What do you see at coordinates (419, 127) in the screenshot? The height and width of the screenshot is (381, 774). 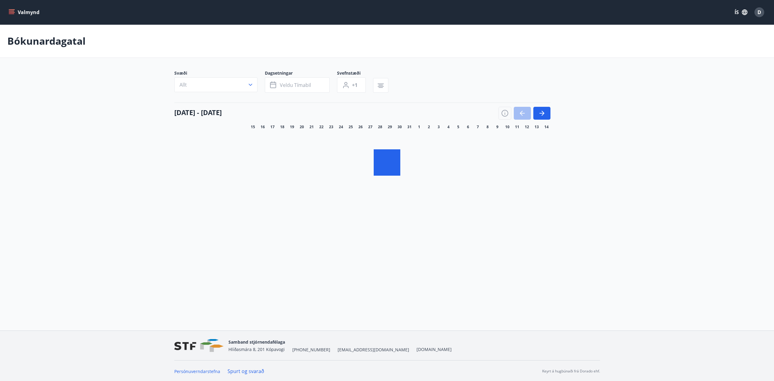 I see `span: 1` at bounding box center [419, 127].